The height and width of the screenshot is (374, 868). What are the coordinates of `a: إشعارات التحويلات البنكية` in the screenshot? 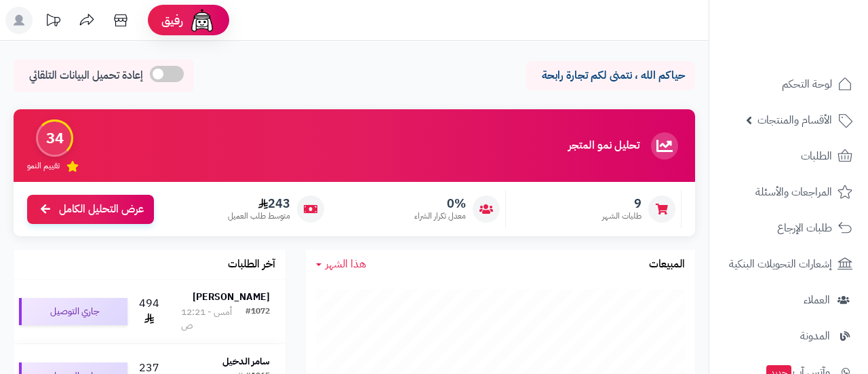 It's located at (788, 264).